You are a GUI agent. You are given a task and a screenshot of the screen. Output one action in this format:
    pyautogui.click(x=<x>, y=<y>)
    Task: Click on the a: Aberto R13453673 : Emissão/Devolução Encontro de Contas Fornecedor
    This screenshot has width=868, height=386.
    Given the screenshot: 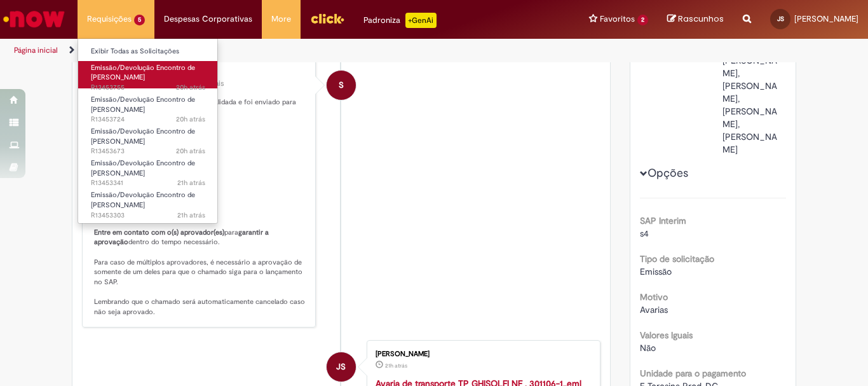 What is the action you would take?
    pyautogui.click(x=148, y=138)
    